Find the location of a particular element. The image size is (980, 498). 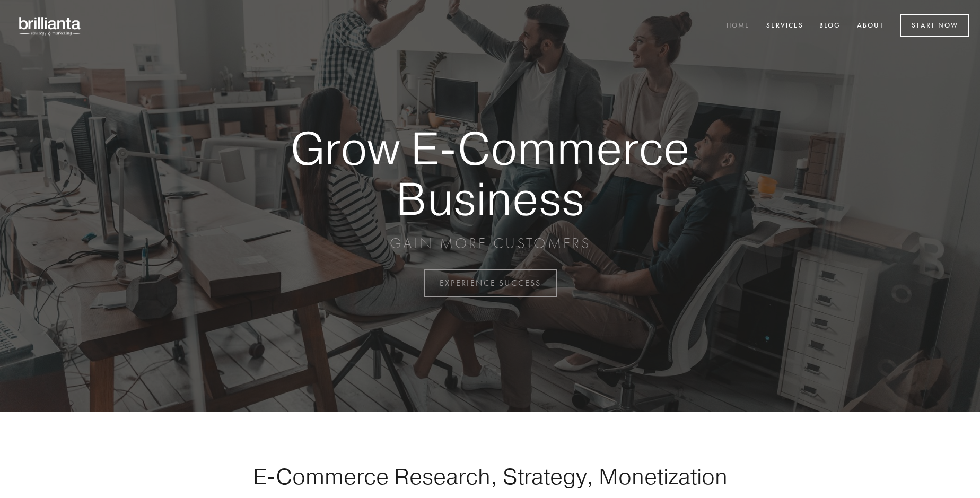

strong: Grow E-Commerce Business is located at coordinates (490, 173).